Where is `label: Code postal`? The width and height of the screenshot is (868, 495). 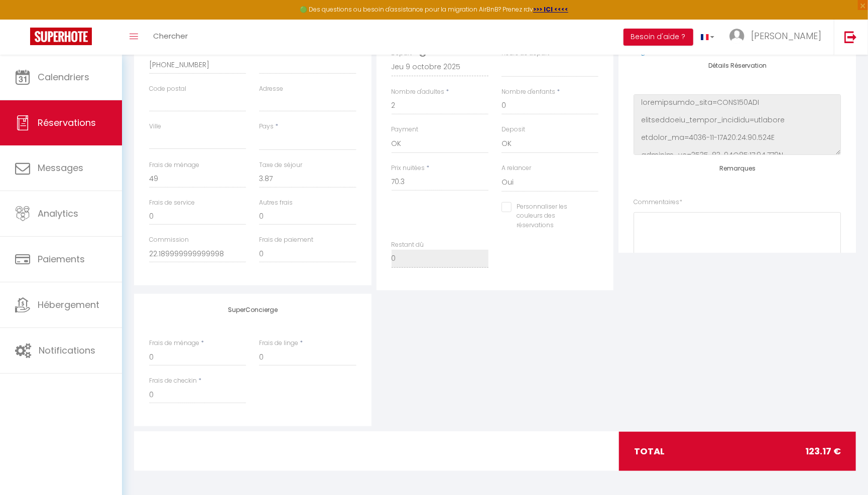
label: Code postal is located at coordinates (168, 89).